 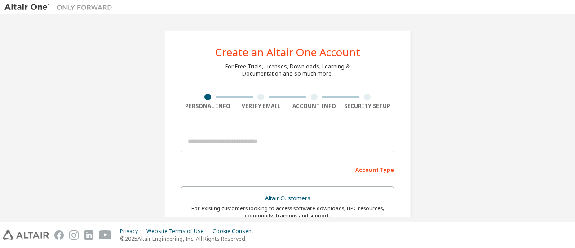 I want to click on p: © 2025 Altair Engineering, Inc. All Rights Reserved., so click(x=189, y=238).